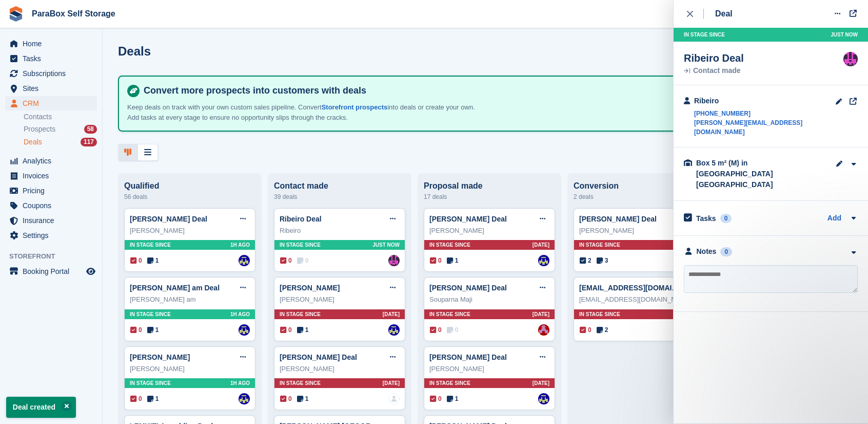 The height and width of the screenshot is (424, 868). Describe the element at coordinates (492, 90) in the screenshot. I see `h4: Convert more prospects into customers with deals` at that location.